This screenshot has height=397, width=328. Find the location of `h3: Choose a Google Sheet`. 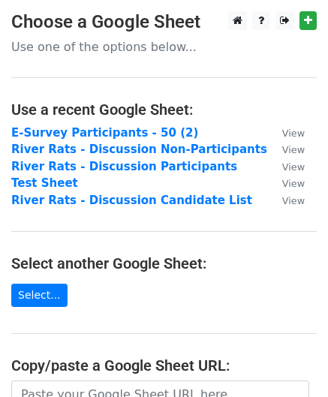

h3: Choose a Google Sheet is located at coordinates (164, 22).